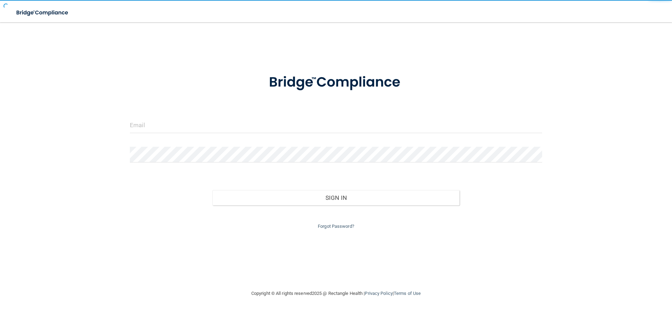  What do you see at coordinates (336, 125) in the screenshot?
I see `input: Email` at bounding box center [336, 125].